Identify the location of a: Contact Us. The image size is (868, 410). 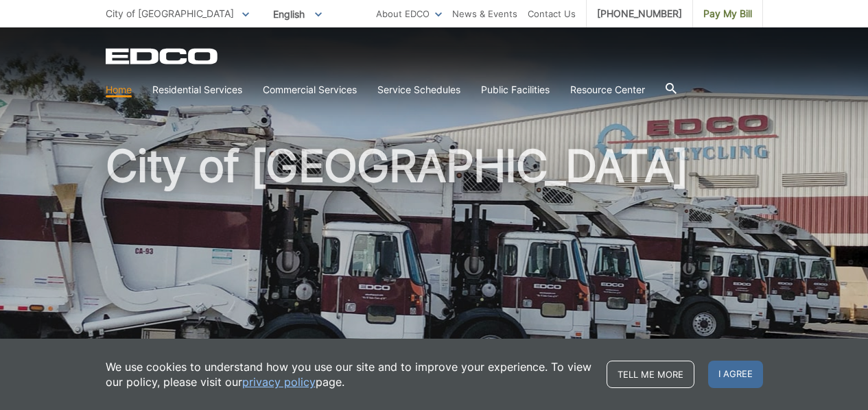
(552, 13).